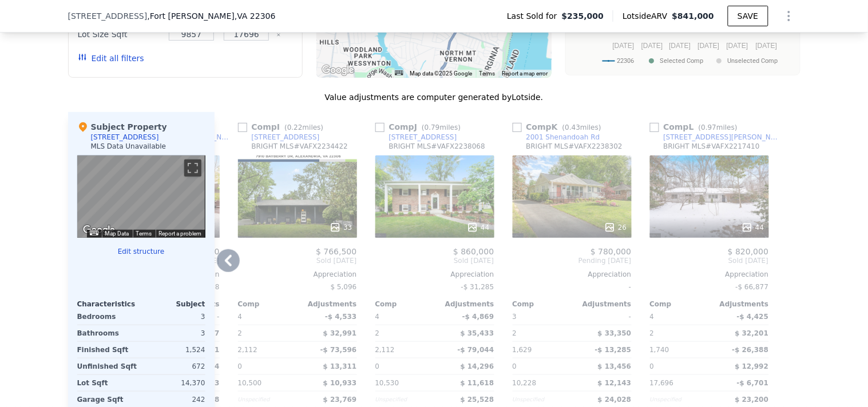  Describe the element at coordinates (693, 16) in the screenshot. I see `span: $841,000` at that location.